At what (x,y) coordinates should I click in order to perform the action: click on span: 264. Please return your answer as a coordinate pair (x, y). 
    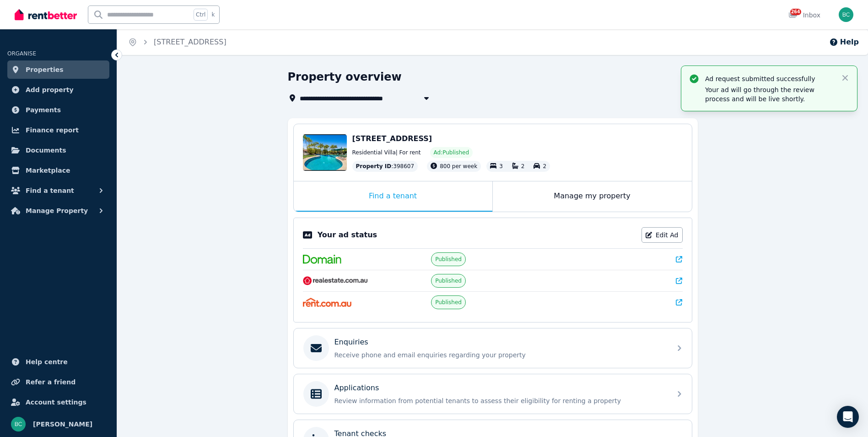
    Looking at the image, I should click on (796, 12).